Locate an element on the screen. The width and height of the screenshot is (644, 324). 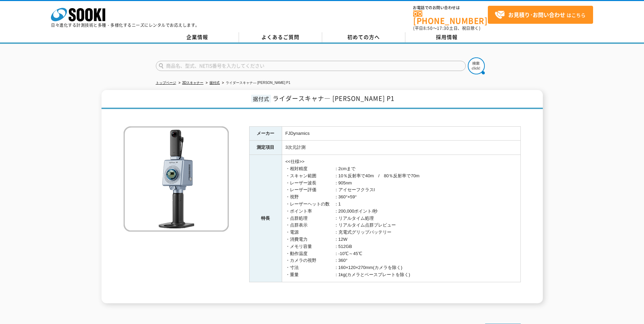
th: メーカー is located at coordinates (266, 133).